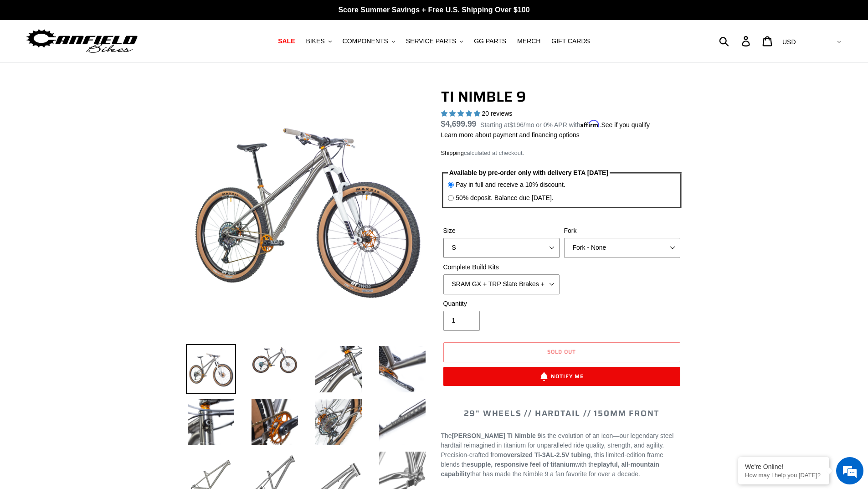  I want to click on p: How may I help you today?, so click(783, 475).